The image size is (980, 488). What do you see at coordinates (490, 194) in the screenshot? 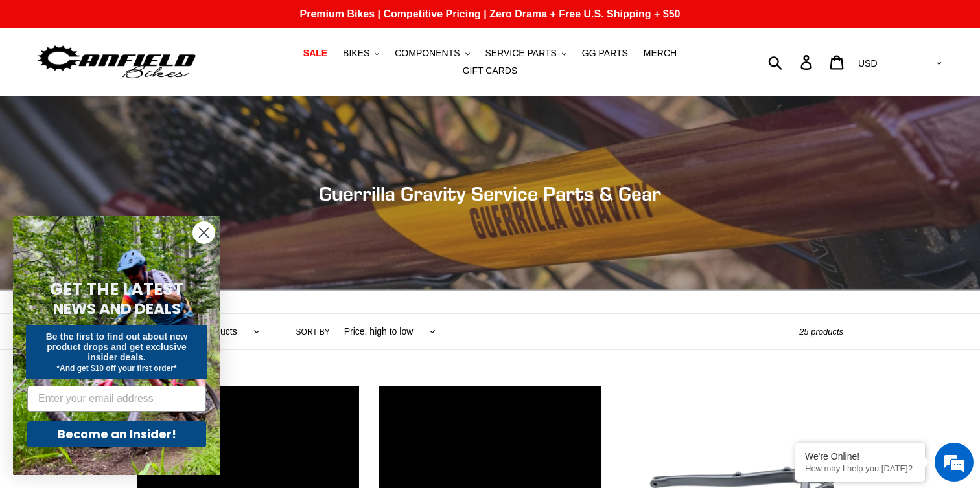
I see `span: Guerrilla Gravity Service Parts & Gear` at bounding box center [490, 194].